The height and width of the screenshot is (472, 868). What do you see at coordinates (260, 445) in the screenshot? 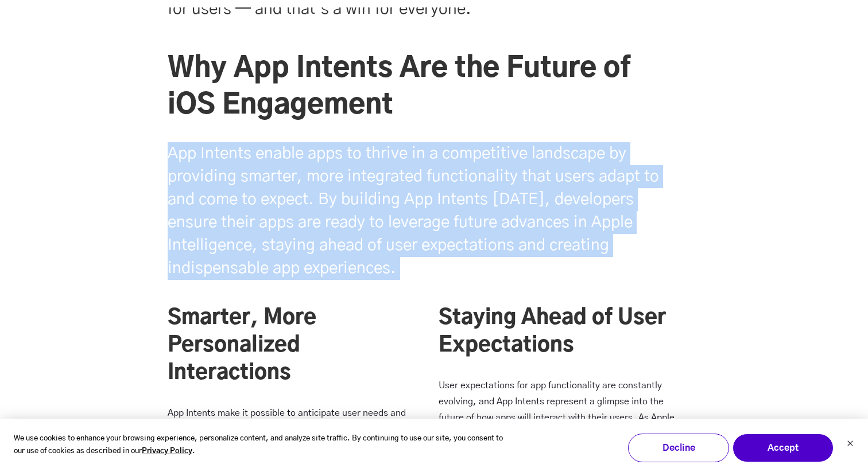
I see `p: We use cookies to enhance your browsing experience, personalize content, and analyze site traffic...` at bounding box center [260, 445].